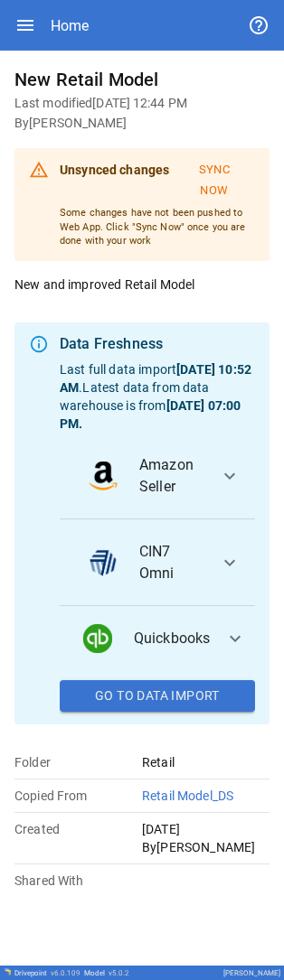 This screenshot has width=284, height=980. Describe the element at coordinates (157, 563) in the screenshot. I see `button: data_logoCIN7 Omni` at that location.